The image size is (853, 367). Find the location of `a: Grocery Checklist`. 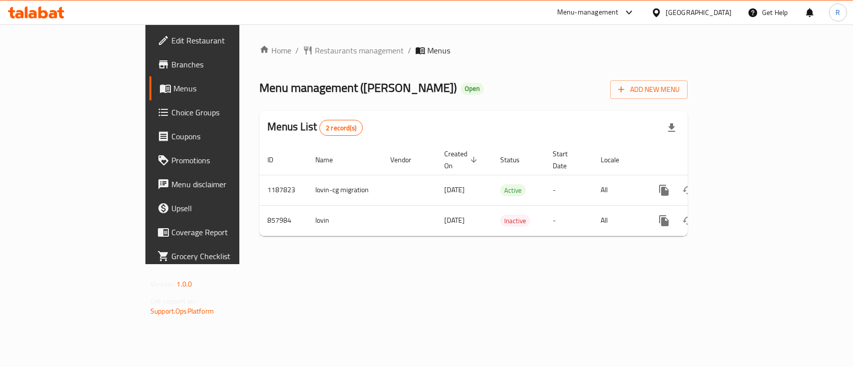

a: Grocery Checklist is located at coordinates (218, 256).